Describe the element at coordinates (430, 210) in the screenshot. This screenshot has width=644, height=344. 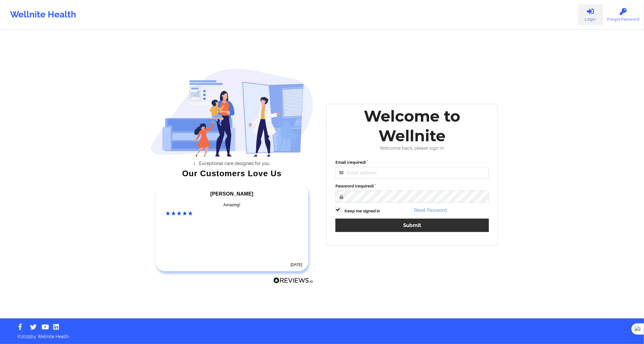
I see `a: Reset Password` at that location.